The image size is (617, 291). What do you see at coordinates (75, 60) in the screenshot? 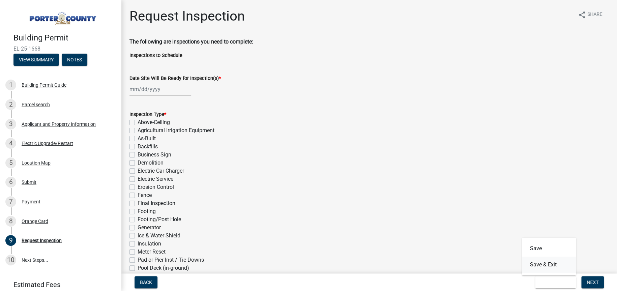
I see `wm-modal-confirm: Notes` at bounding box center [75, 60].